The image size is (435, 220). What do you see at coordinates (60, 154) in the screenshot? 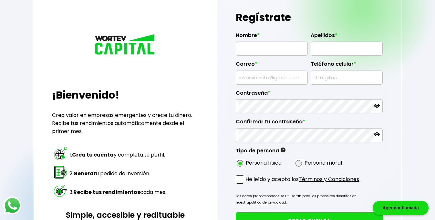
I see `img: paso 1` at bounding box center [60, 154].